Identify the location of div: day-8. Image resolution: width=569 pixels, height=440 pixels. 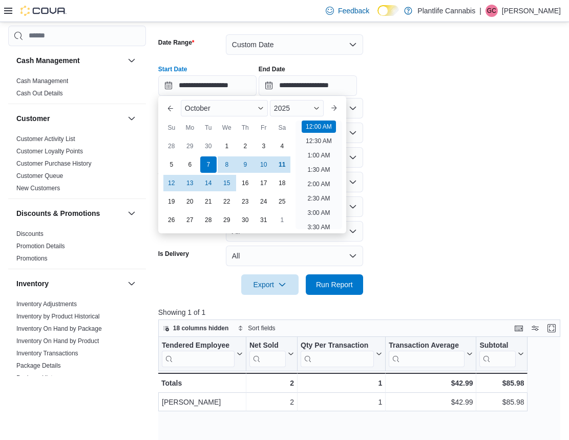
(227, 164).